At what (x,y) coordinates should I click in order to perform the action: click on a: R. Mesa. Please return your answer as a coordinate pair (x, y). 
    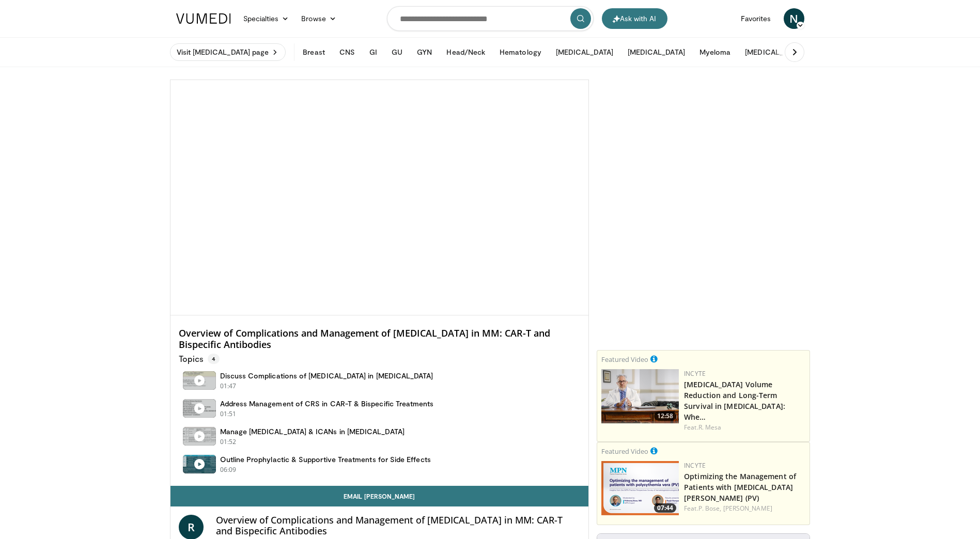
    Looking at the image, I should click on (710, 427).